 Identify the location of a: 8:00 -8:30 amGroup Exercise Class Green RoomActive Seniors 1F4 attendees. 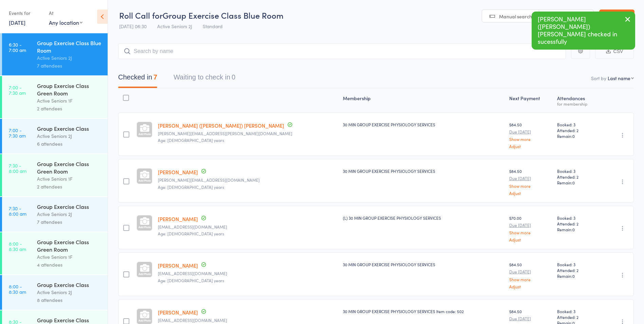
(54, 253).